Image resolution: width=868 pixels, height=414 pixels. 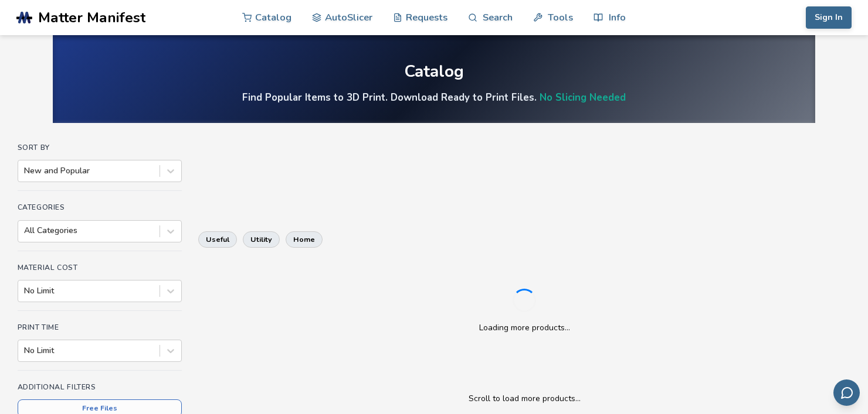 What do you see at coordinates (99, 208) in the screenshot?
I see `h4: Categories` at bounding box center [99, 208].